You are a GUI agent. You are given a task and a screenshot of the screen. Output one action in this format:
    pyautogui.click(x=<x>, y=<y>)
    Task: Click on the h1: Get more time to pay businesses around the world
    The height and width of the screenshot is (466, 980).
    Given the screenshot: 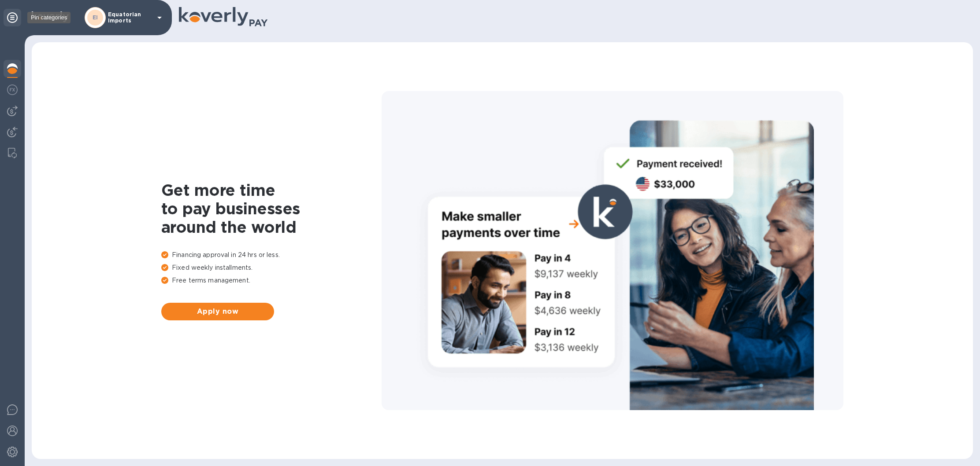 What is the action you would take?
    pyautogui.click(x=271, y=209)
    